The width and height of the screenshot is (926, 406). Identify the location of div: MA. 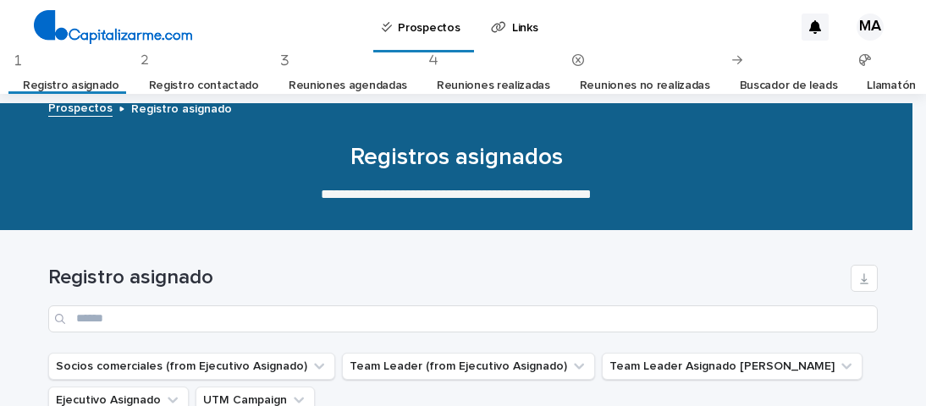
(870, 27).